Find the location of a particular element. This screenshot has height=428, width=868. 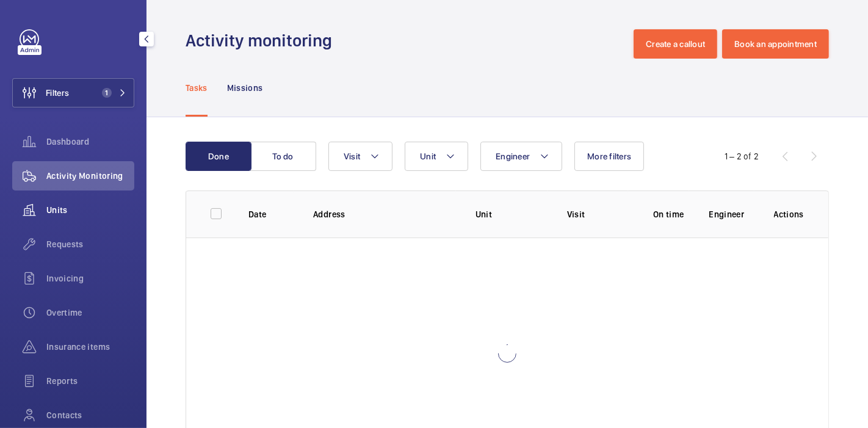

button: Create a callout is located at coordinates (675, 44).